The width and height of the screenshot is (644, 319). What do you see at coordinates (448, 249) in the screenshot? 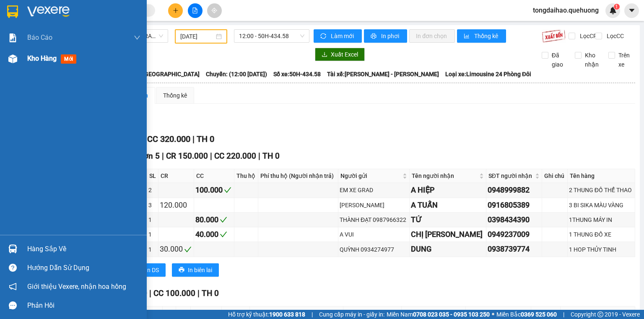
I see `div: DUNG` at bounding box center [448, 249].